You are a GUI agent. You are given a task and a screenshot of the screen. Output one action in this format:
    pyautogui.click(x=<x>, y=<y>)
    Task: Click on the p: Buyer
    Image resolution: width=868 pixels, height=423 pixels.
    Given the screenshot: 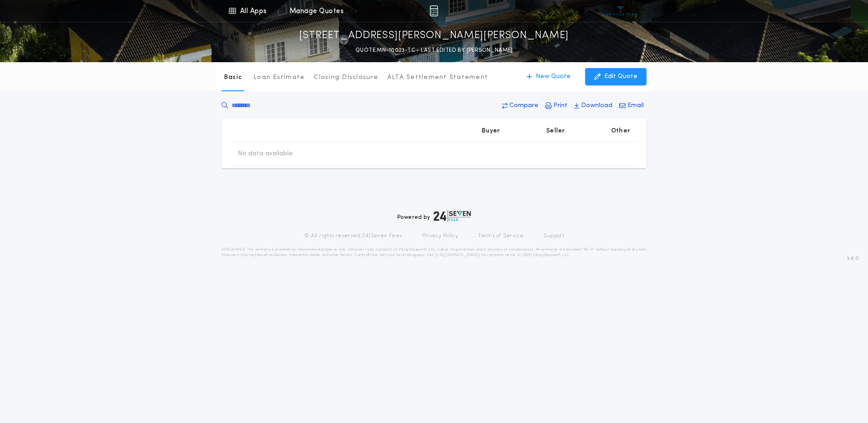 What is the action you would take?
    pyautogui.click(x=491, y=131)
    